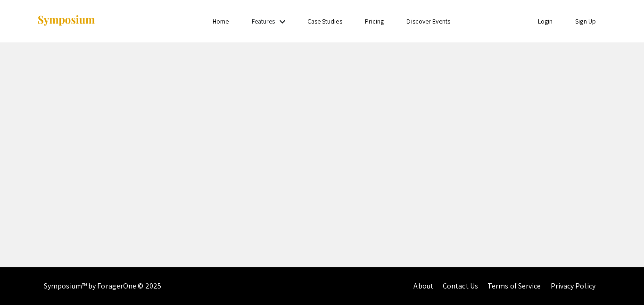  What do you see at coordinates (66, 21) in the screenshot?
I see `img: Symposium by ForagerOne` at bounding box center [66, 21].